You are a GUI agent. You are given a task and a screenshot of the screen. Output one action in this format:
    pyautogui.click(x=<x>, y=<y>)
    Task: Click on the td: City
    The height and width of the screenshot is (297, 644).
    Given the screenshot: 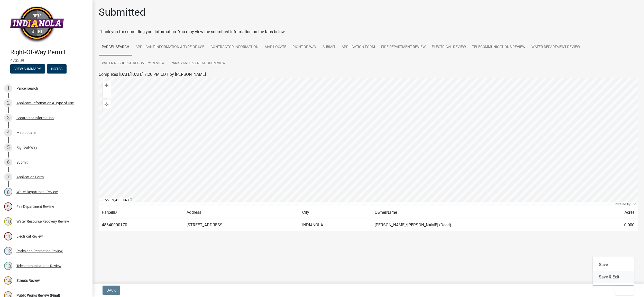 What is the action you would take?
    pyautogui.click(x=335, y=213)
    